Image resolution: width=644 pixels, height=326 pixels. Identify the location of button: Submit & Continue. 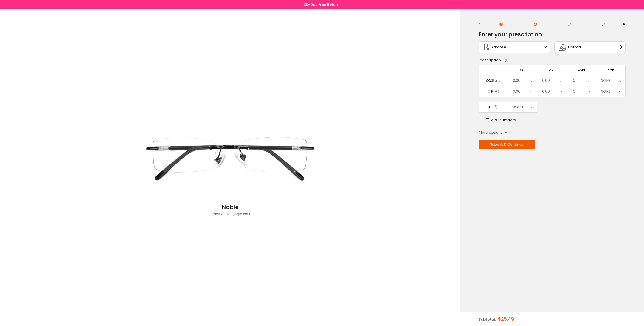
(507, 145).